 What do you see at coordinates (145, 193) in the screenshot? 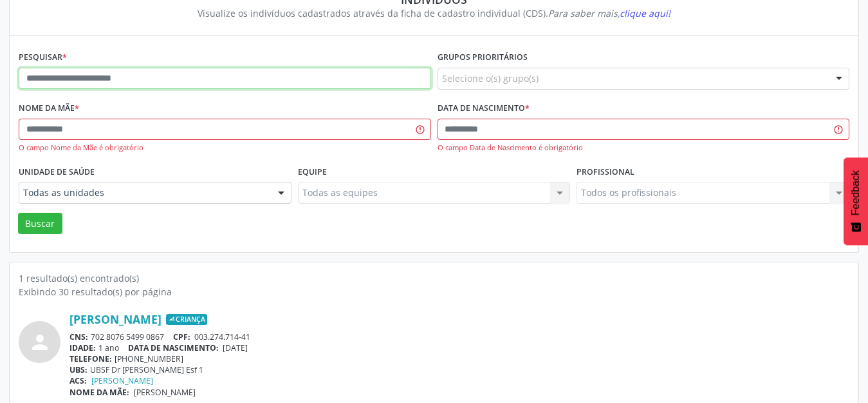
I see `span: Todas as unidades` at bounding box center [145, 193].